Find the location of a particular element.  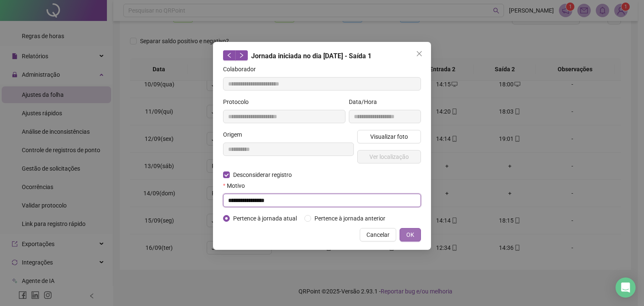

label: Motivo is located at coordinates (236, 186).